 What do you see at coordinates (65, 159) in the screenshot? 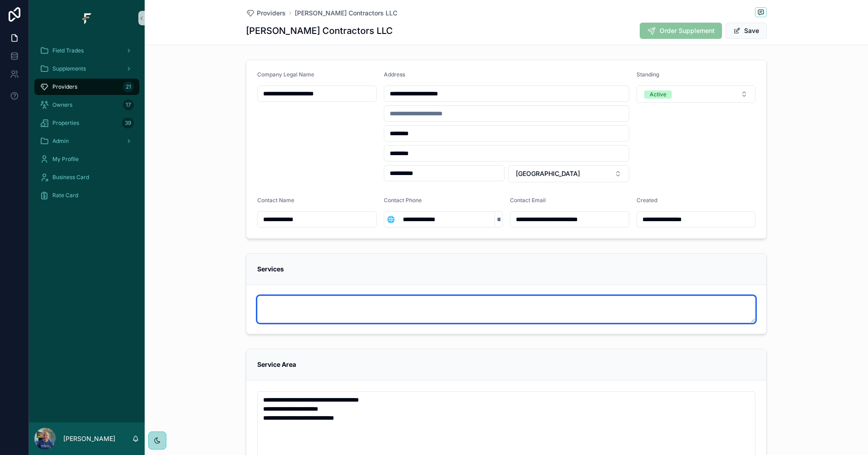
I see `span: My Profile` at bounding box center [65, 159].